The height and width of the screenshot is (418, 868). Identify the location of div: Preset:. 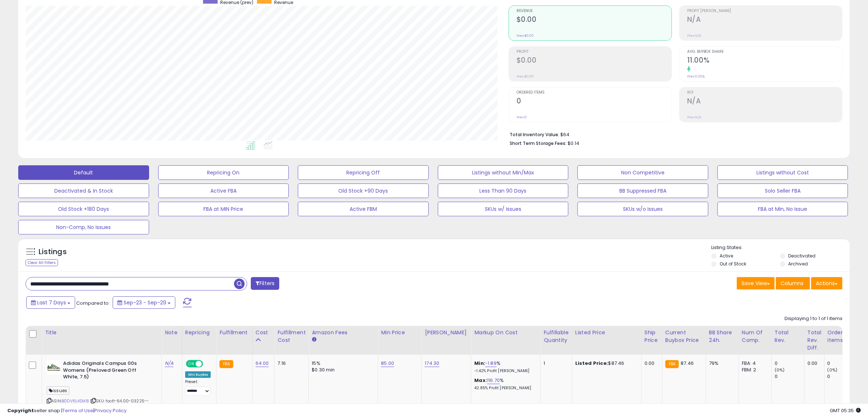
(198, 388).